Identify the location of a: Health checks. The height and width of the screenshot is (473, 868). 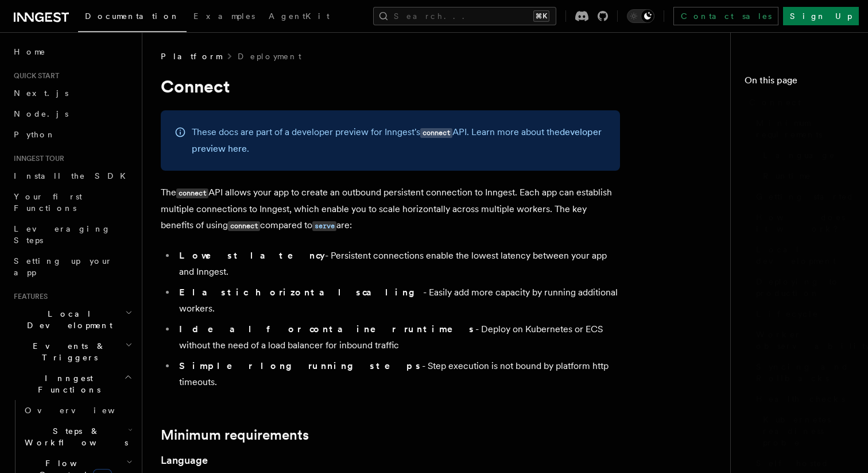
(802, 399).